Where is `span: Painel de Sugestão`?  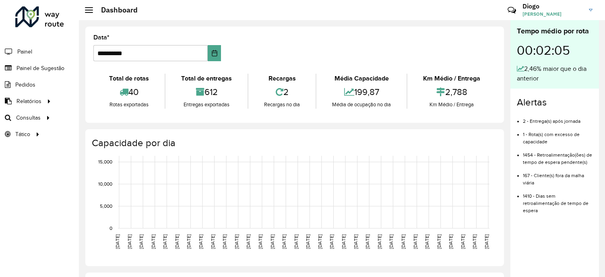 span: Painel de Sugestão is located at coordinates (40, 68).